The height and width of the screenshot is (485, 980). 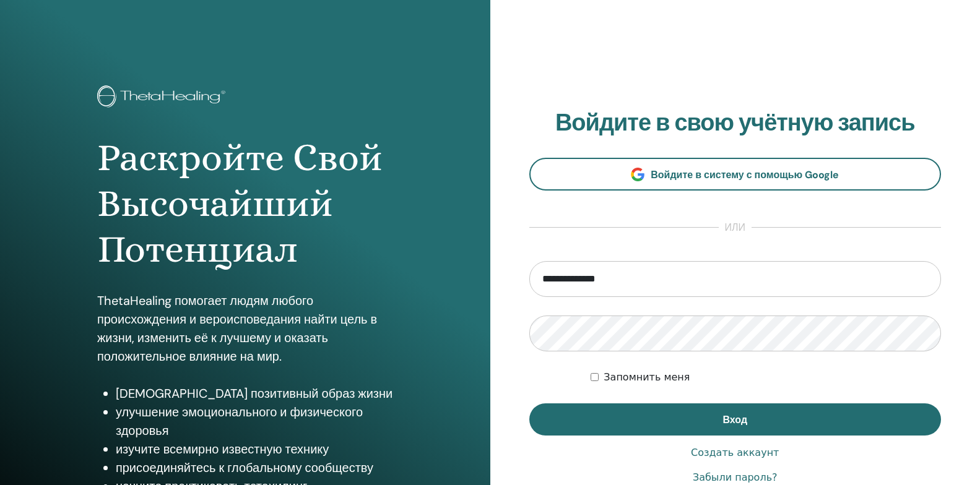 What do you see at coordinates (735, 420) in the screenshot?
I see `ya-tr-span: Вход` at bounding box center [735, 420].